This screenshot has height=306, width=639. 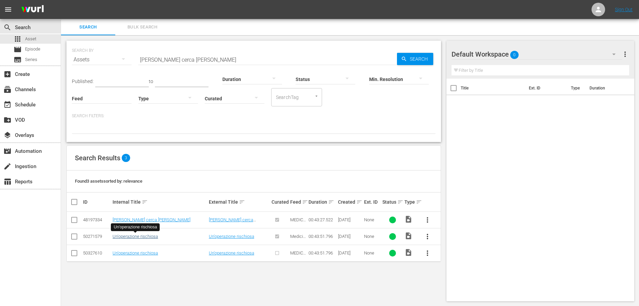 I want to click on span: Found 3 assets sorted by: relevance, so click(x=108, y=181).